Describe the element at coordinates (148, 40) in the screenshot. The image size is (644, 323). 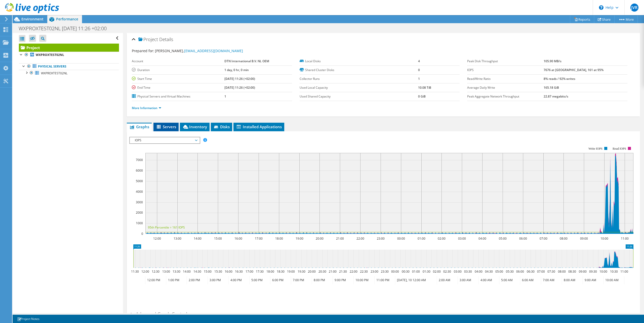
I see `span: Project` at that location.